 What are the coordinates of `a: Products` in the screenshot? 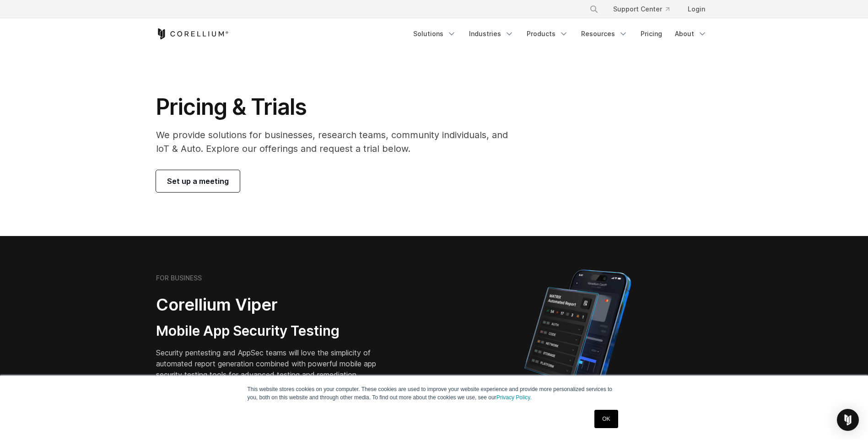 It's located at (547, 34).